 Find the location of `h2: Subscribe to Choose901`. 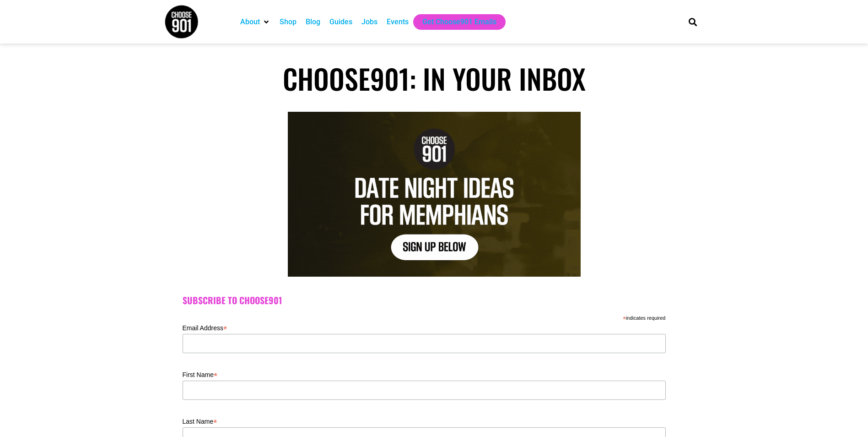

h2: Subscribe to Choose901 is located at coordinates (435, 300).